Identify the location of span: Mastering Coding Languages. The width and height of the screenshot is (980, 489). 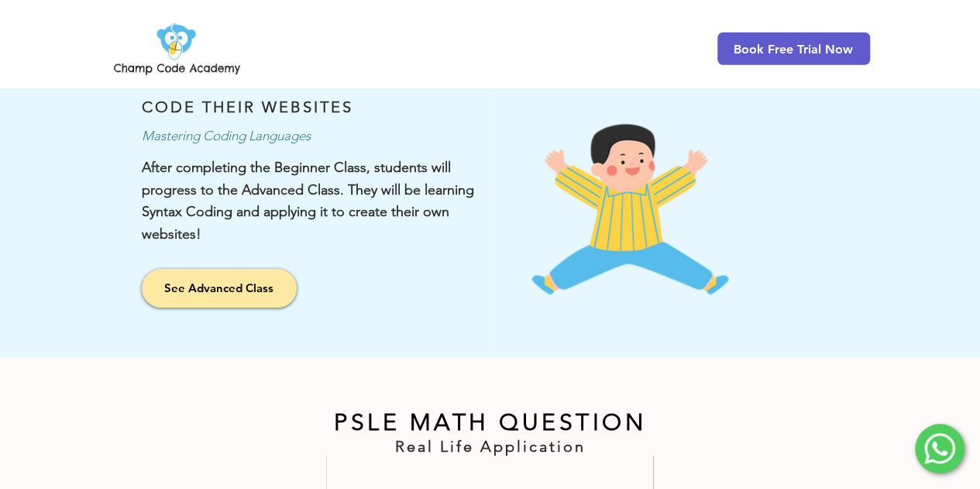
(226, 136).